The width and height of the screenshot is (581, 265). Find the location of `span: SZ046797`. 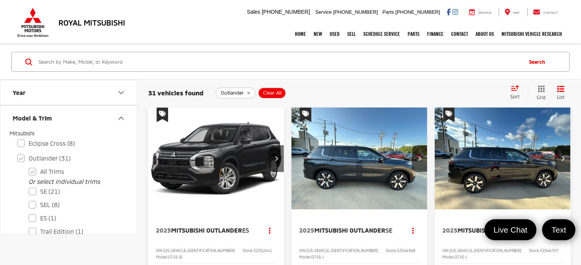

span: SZ046797 is located at coordinates (549, 251).